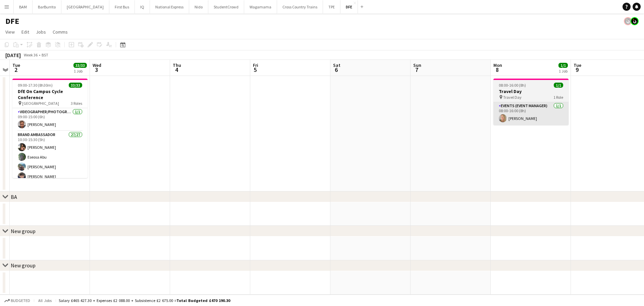 This screenshot has height=306, width=644. I want to click on a: View, so click(10, 32).